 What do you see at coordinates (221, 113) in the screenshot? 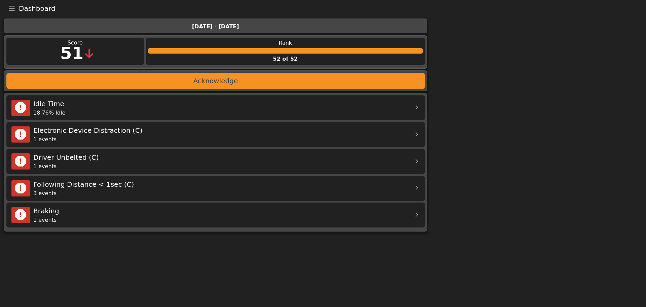
I see `div: 18.76% Idle` at bounding box center [221, 113].